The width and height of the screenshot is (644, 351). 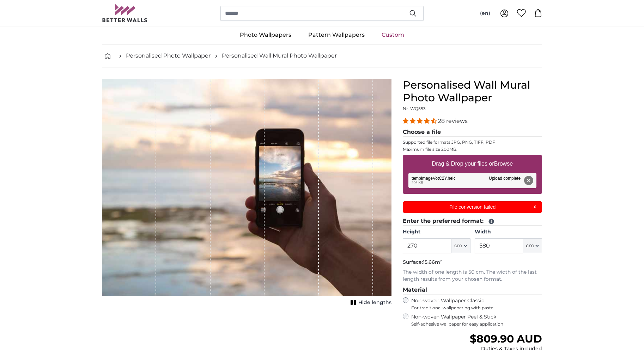 I want to click on img: Betterwalls, so click(x=125, y=13).